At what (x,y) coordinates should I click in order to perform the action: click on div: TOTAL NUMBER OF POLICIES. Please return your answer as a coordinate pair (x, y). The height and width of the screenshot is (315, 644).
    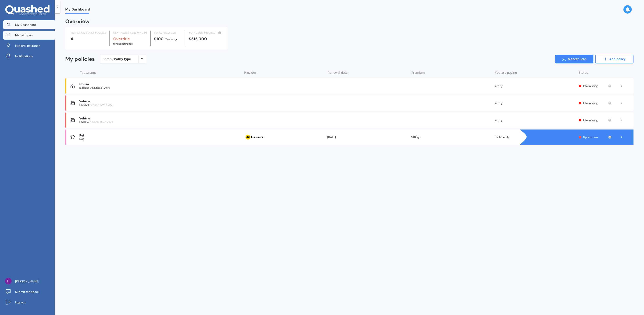
    Looking at the image, I should click on (88, 33).